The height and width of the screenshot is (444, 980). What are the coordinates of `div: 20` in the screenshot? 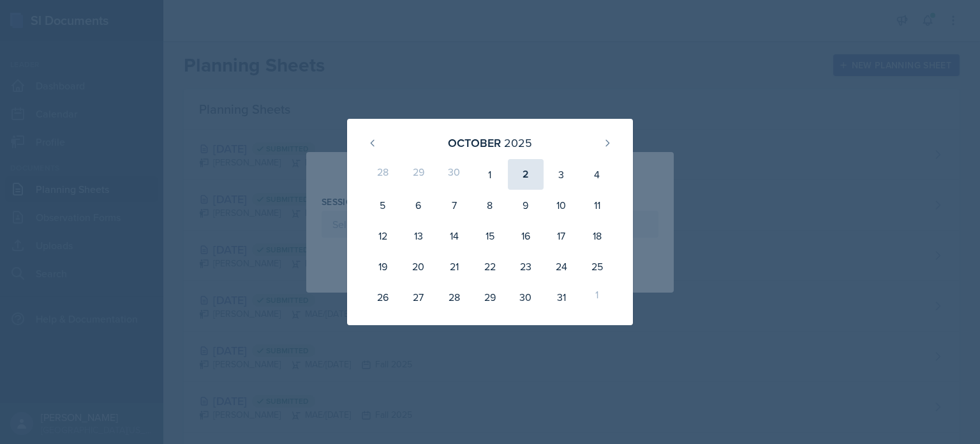 It's located at (418, 266).